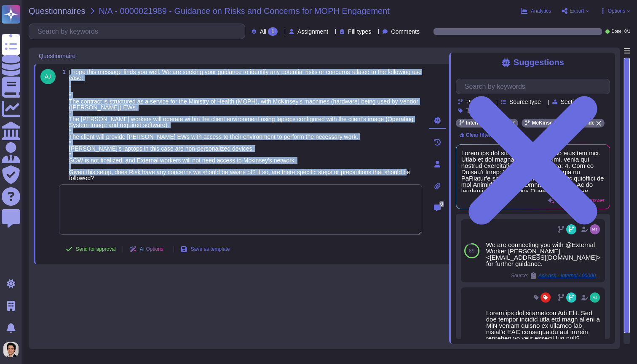  What do you see at coordinates (536, 11) in the screenshot?
I see `button: Analytics` at bounding box center [536, 11].